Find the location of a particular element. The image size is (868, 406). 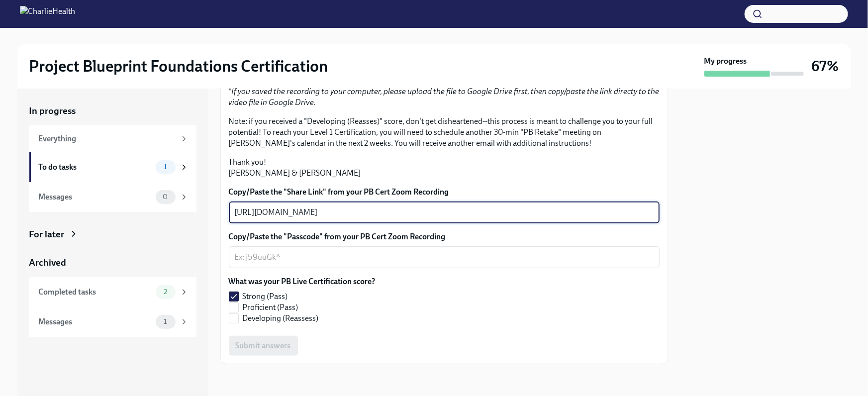

a: Archived is located at coordinates (113, 263).